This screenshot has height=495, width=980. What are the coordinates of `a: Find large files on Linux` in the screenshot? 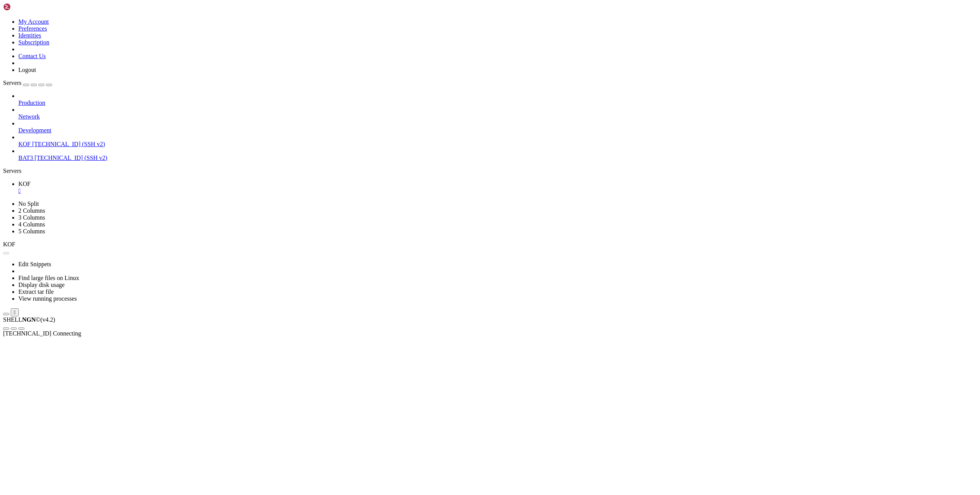 It's located at (48, 278).